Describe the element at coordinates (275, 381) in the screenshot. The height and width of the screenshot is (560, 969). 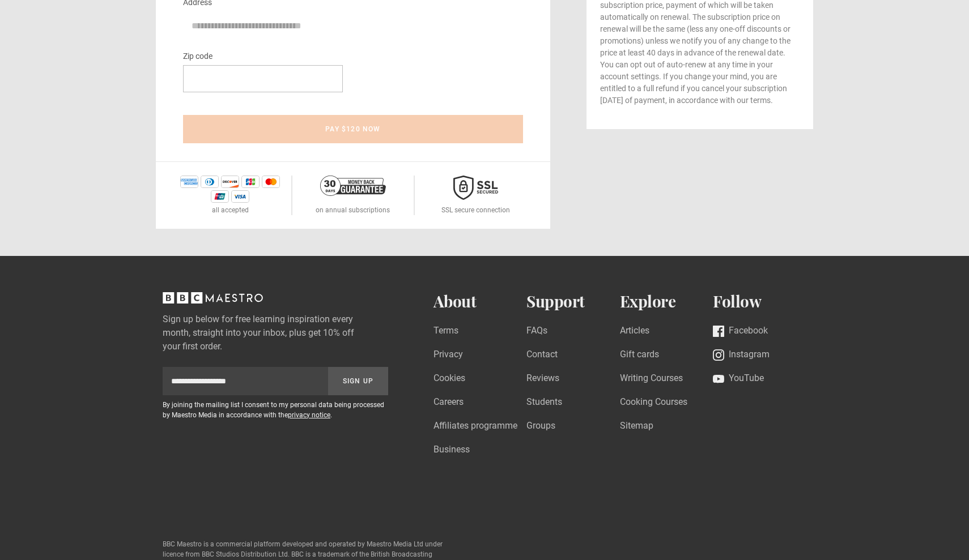
I see `div: Sign up to newsletter` at that location.